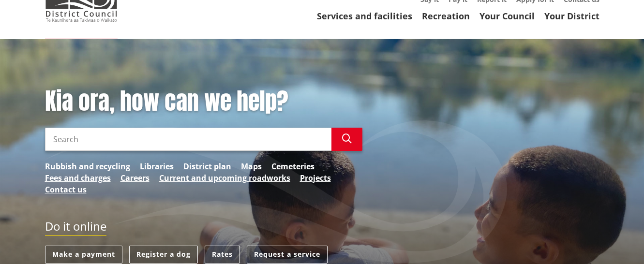  What do you see at coordinates (222, 254) in the screenshot?
I see `a: Rates` at bounding box center [222, 254].